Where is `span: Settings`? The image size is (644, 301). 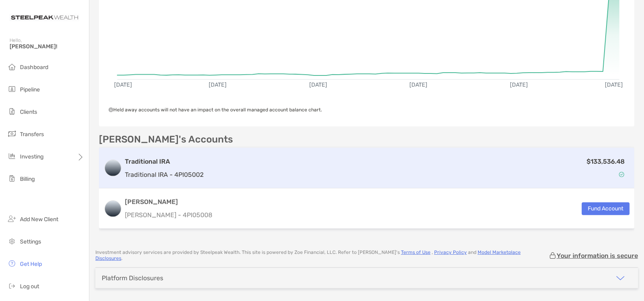 span: Settings is located at coordinates (30, 241).